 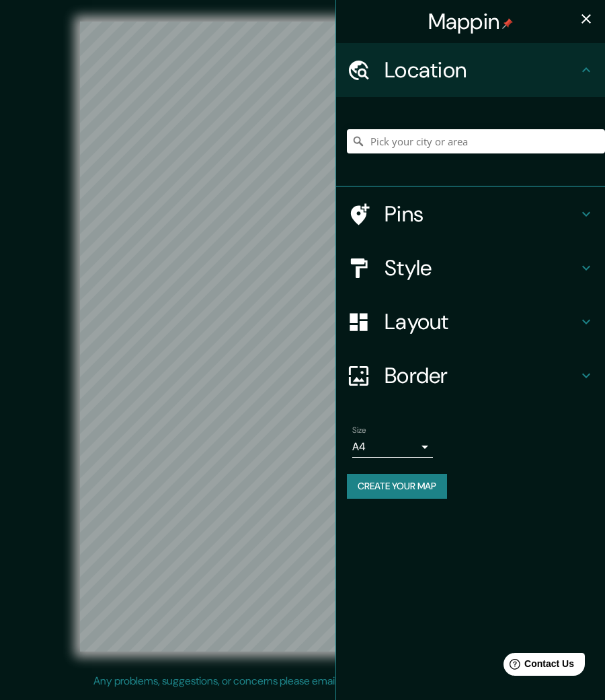 I want to click on h4: Style, so click(x=482, y=267).